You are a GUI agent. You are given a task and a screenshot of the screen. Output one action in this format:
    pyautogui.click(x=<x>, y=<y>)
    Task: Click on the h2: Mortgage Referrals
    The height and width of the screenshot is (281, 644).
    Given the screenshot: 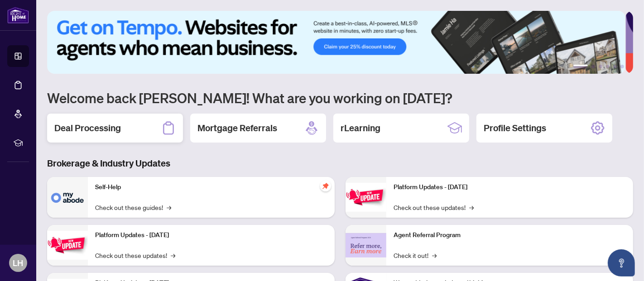 What is the action you would take?
    pyautogui.click(x=237, y=128)
    